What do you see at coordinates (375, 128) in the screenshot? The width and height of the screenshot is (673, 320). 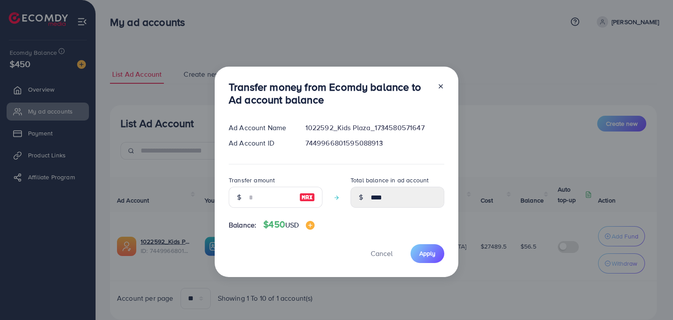 I see `div: 1022592_Kids Plaza_1734580571647` at bounding box center [375, 128].